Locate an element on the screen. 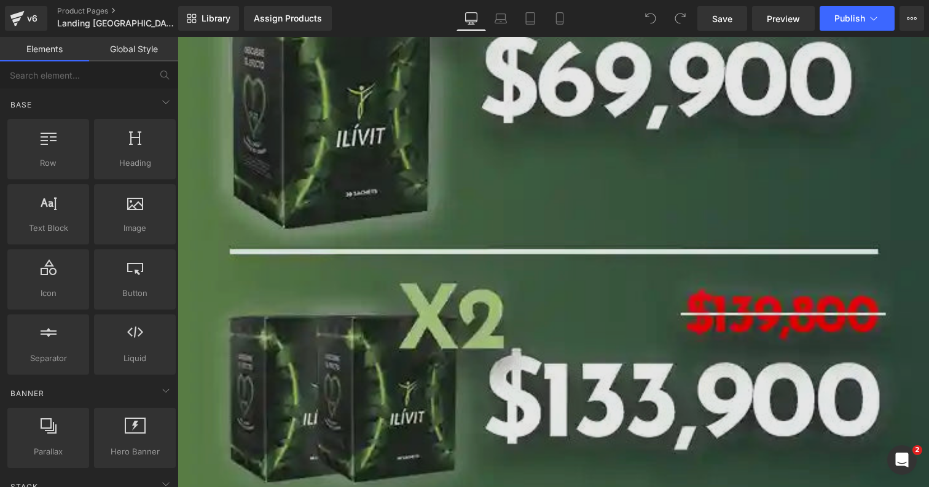 The height and width of the screenshot is (487, 929). div: v6 is located at coordinates (32, 18).